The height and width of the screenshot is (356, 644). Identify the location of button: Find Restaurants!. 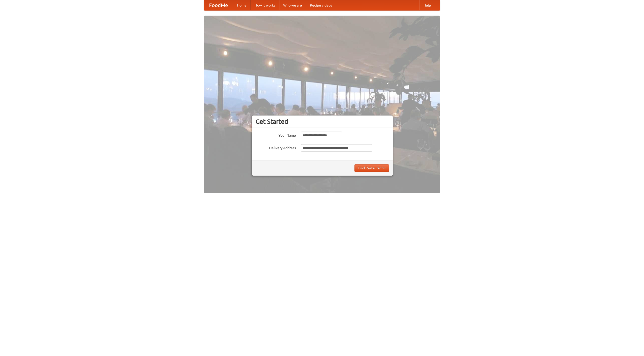
(372, 168).